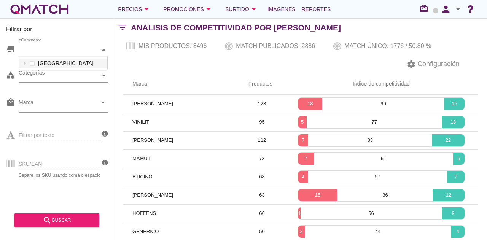 The height and width of the screenshot is (240, 487). What do you see at coordinates (262, 159) in the screenshot?
I see `td: 73` at bounding box center [262, 159].